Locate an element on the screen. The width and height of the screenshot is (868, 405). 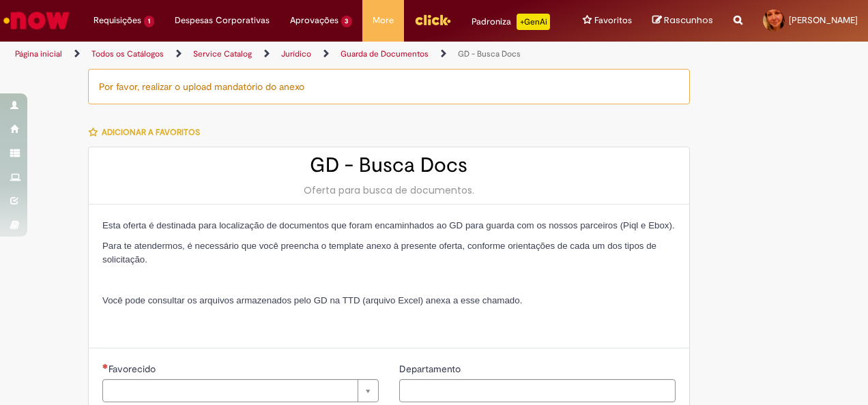
span: Adicionar a Favoritos is located at coordinates (151, 132).